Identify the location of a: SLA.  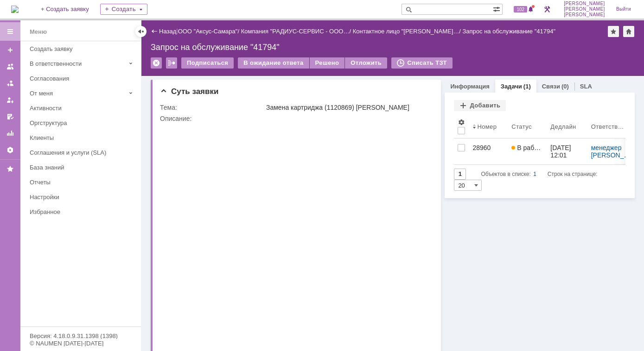
(586, 86).